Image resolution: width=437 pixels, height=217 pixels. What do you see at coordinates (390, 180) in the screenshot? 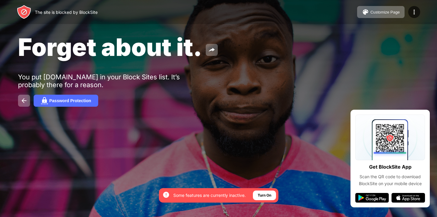
I see `div: Scan the QR code to download BlockSite on your mobile device` at bounding box center [390, 180].